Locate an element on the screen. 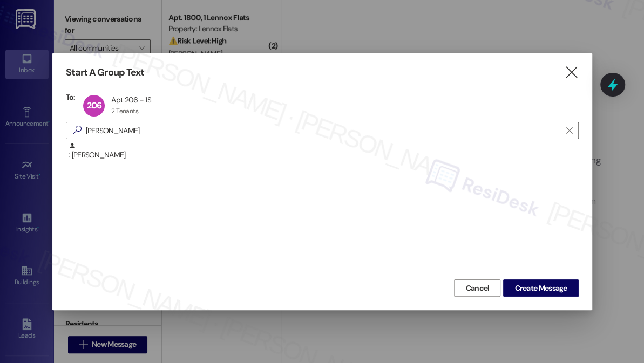 This screenshot has width=644, height=363. h3: Start A Group Text is located at coordinates (105, 72).